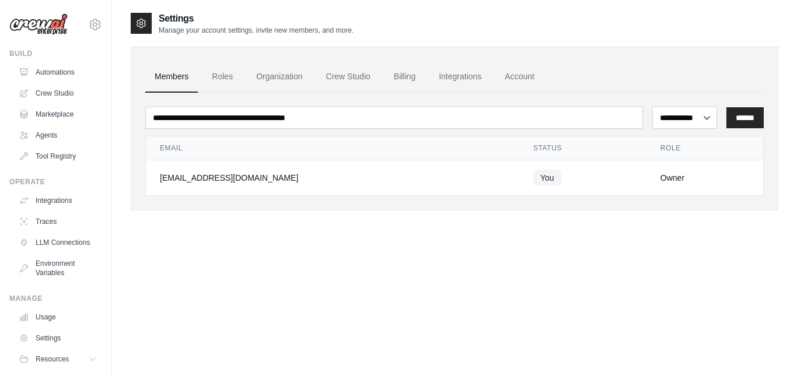  What do you see at coordinates (222, 77) in the screenshot?
I see `a: Roles` at bounding box center [222, 77].